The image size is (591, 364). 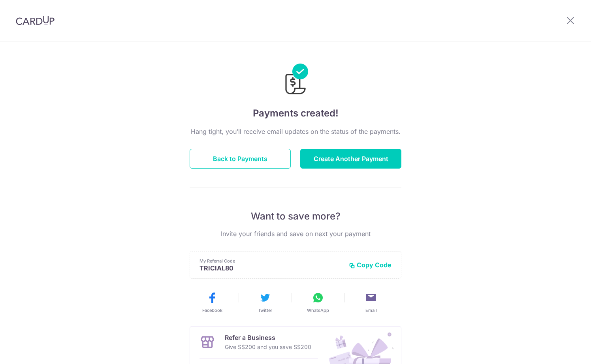 I want to click on p: Want to save more?, so click(x=296, y=217).